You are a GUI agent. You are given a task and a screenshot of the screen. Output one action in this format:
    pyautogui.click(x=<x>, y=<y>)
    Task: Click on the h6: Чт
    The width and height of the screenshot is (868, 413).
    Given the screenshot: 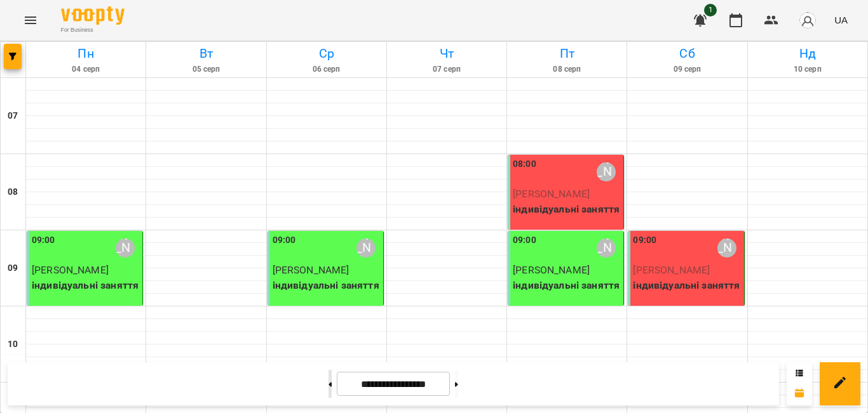 What is the action you would take?
    pyautogui.click(x=447, y=54)
    